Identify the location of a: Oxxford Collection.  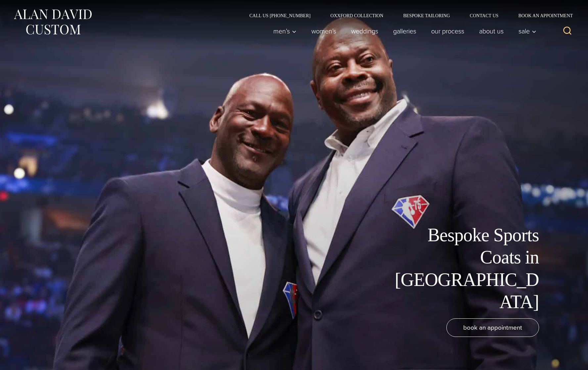
(357, 15).